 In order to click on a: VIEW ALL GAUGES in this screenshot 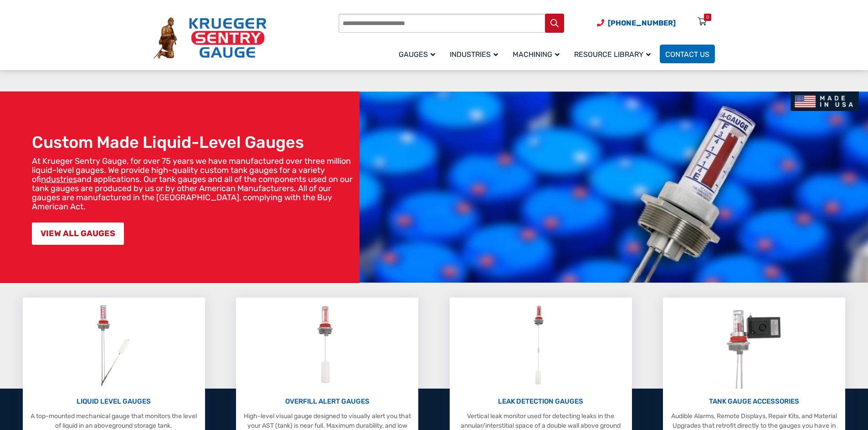, I will do `click(78, 234)`.